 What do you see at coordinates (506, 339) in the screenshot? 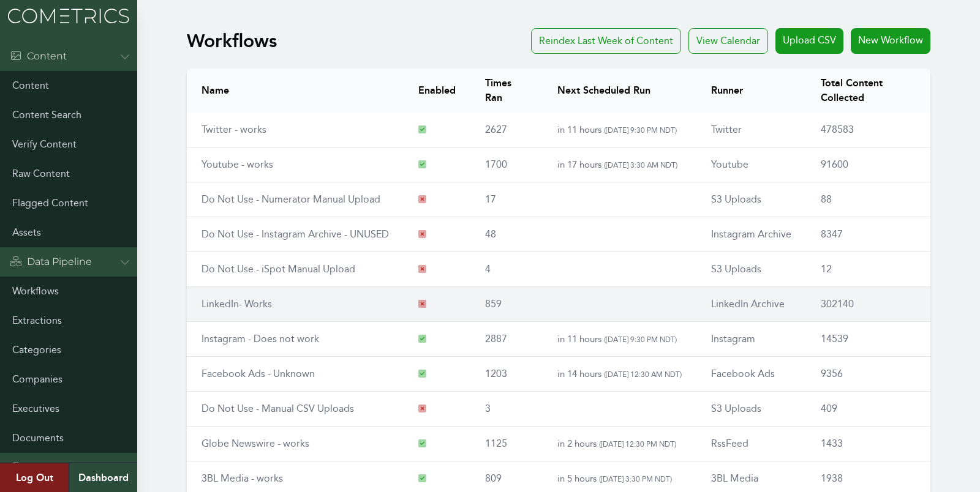
I see `td: 2887` at bounding box center [506, 339].